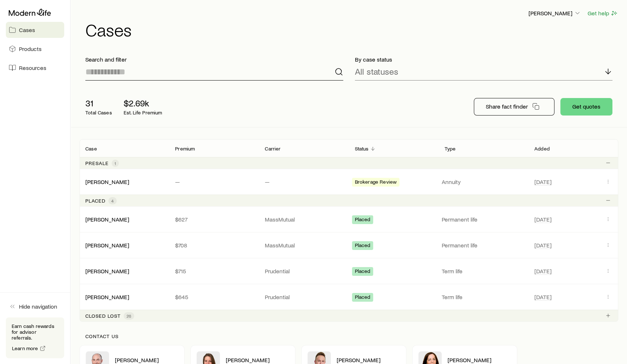 This screenshot has height=364, width=627. Describe the element at coordinates (115, 163) in the screenshot. I see `span: 1` at that location.